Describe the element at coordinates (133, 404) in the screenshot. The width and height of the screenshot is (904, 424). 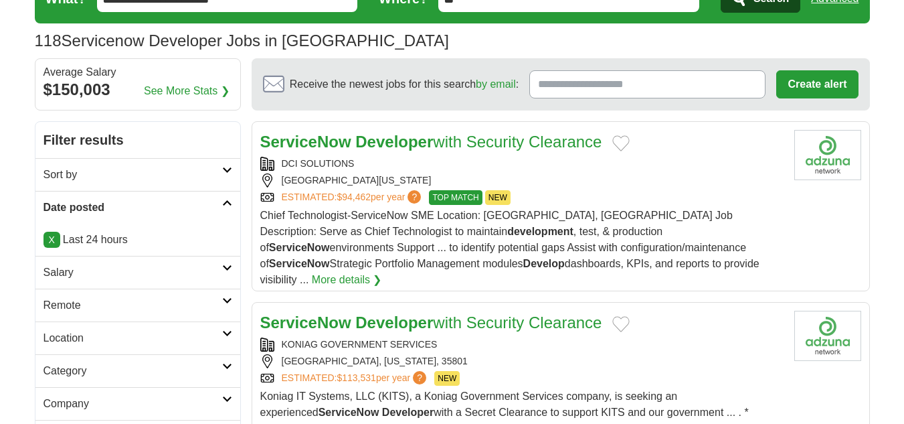
I see `h2: Company` at that location.